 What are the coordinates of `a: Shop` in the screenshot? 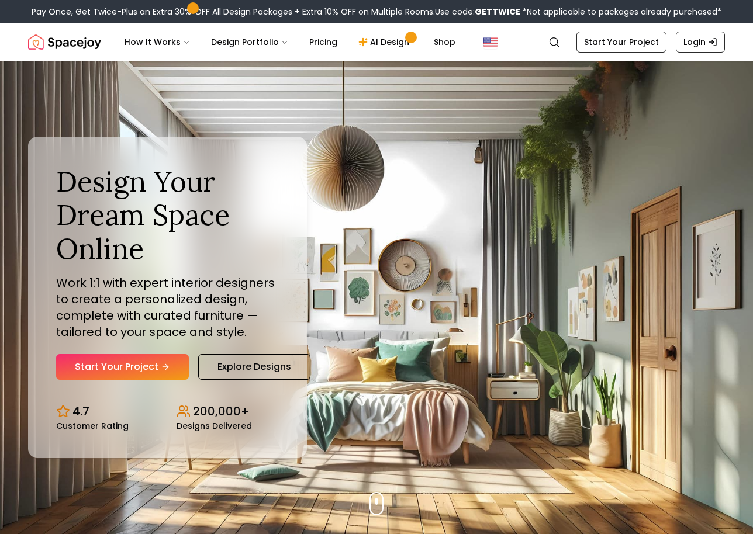 It's located at (444, 42).